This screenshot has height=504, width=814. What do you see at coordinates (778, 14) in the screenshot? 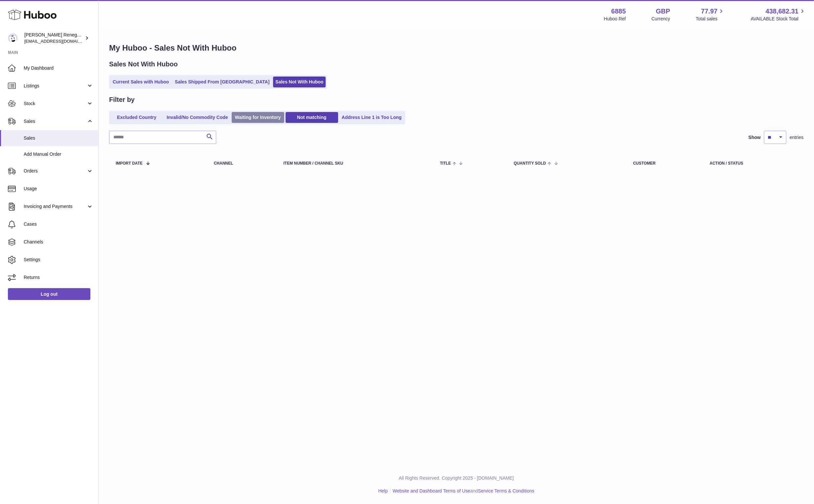
I see `a: 438,682.31 AVAILABLE Stock Total` at bounding box center [778, 14].